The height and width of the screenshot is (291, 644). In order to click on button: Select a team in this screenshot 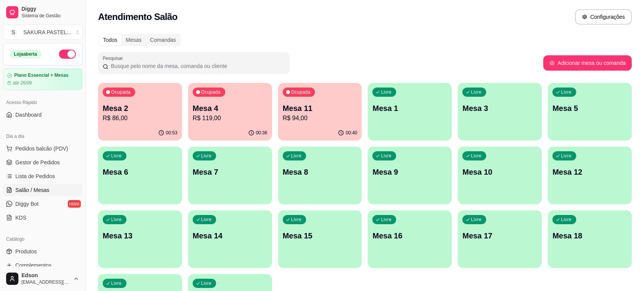, I will do `click(42, 32)`.